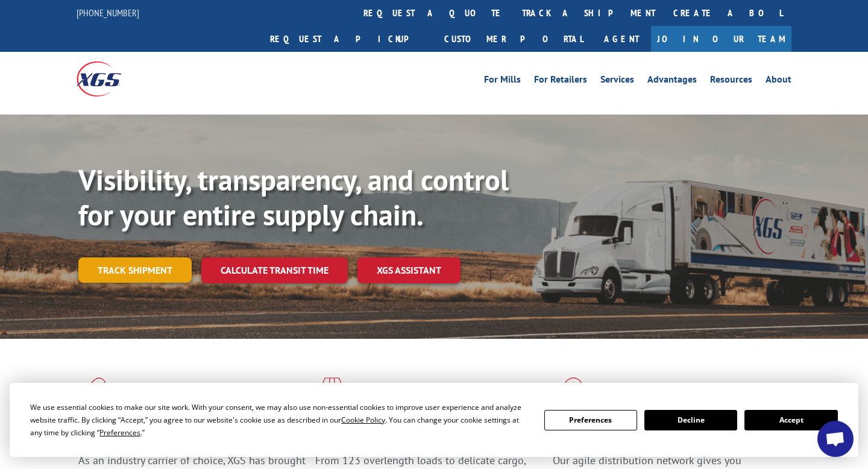 The image size is (868, 469). Describe the element at coordinates (120, 432) in the screenshot. I see `span: Preferences` at that location.